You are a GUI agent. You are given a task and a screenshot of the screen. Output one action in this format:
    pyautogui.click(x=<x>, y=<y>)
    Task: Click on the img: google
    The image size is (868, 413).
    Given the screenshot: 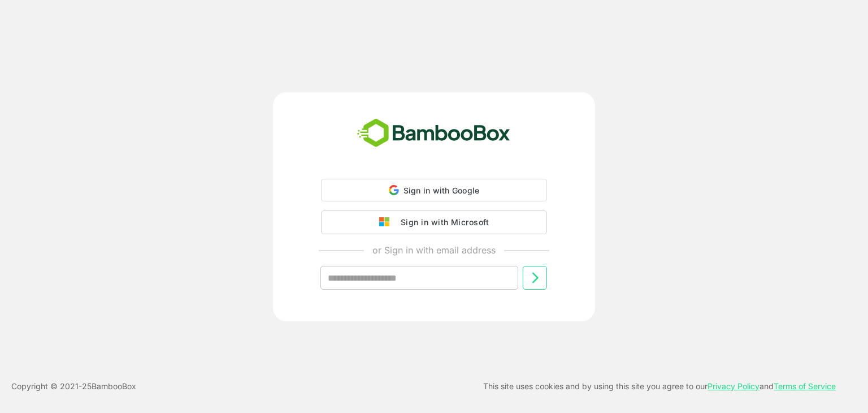 What is the action you would take?
    pyautogui.click(x=387, y=222)
    